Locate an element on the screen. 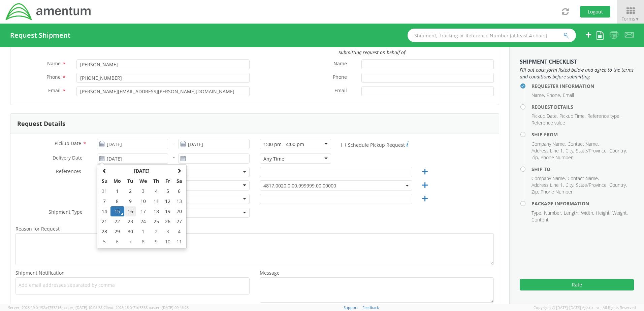  td: 1 is located at coordinates (117, 191).